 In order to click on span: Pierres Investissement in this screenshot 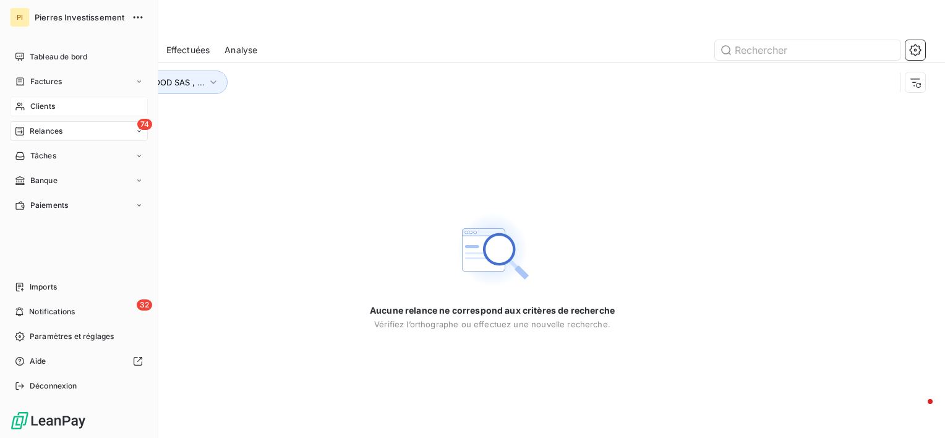, I will do `click(79, 17)`.